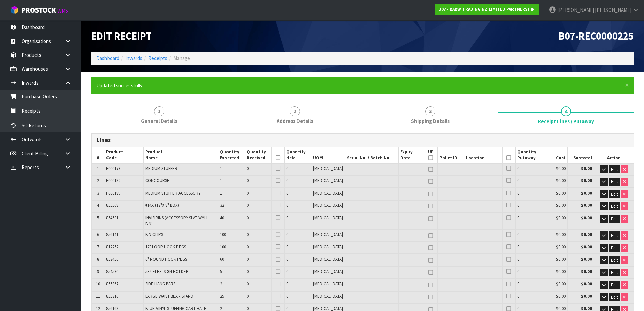 The width and height of the screenshot is (644, 311). What do you see at coordinates (181, 156) in the screenshot?
I see `th: Product Name` at bounding box center [181, 156].